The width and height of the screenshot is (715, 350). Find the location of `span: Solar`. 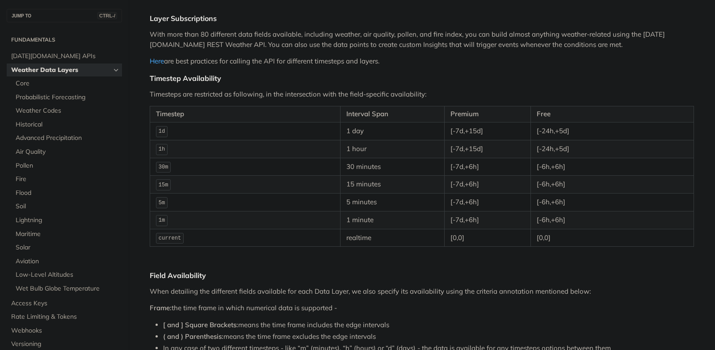

span: Solar is located at coordinates (67, 248).